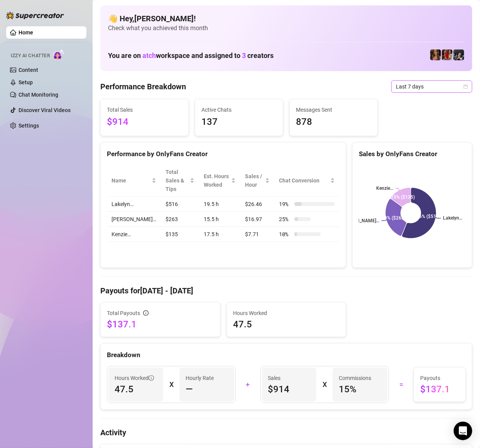  I want to click on span: Chat Conversion, so click(304, 181).